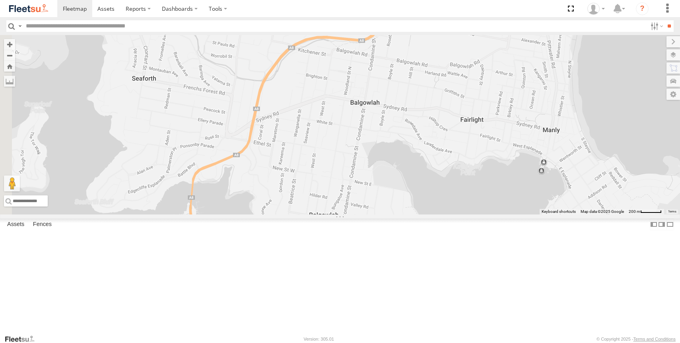  I want to click on button: Zoom Home, so click(10, 66).